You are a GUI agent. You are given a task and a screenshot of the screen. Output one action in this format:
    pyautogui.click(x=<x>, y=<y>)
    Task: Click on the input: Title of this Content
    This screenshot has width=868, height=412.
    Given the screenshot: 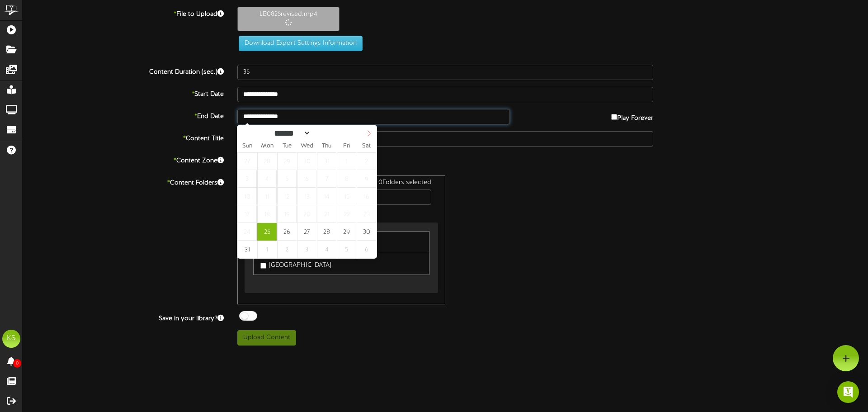 What is the action you would take?
    pyautogui.click(x=446, y=139)
    